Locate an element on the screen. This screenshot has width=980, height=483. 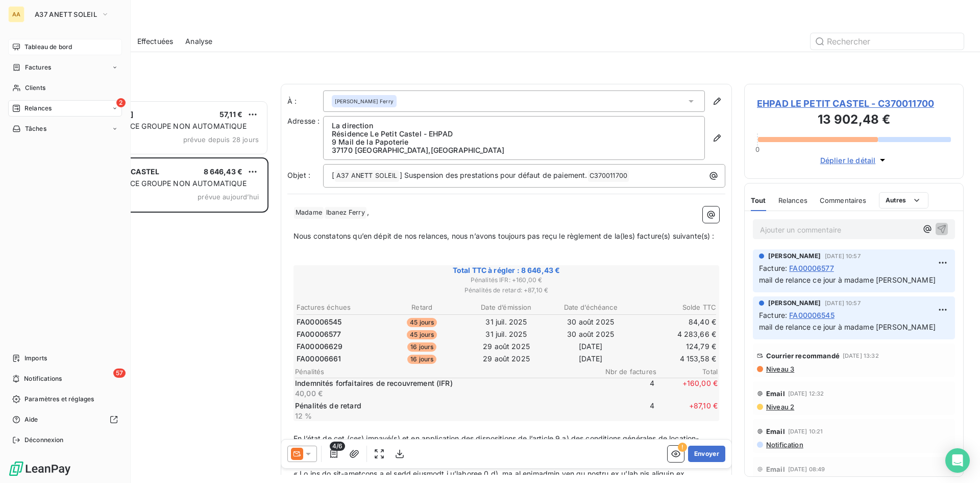
th: Factures échues is located at coordinates (337, 307).